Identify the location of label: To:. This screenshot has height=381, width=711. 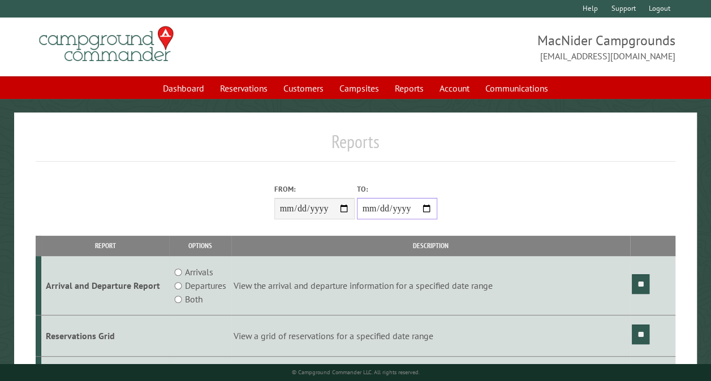
(397, 189).